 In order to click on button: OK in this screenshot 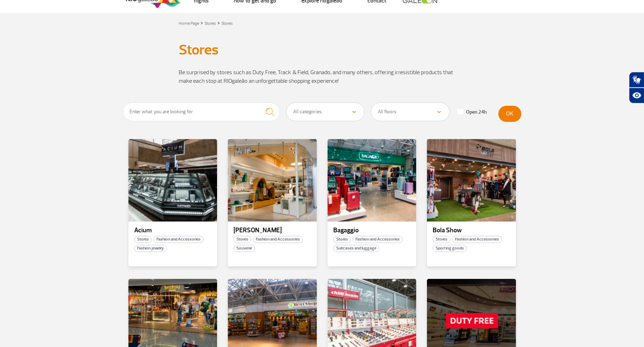, I will do `click(510, 114)`.